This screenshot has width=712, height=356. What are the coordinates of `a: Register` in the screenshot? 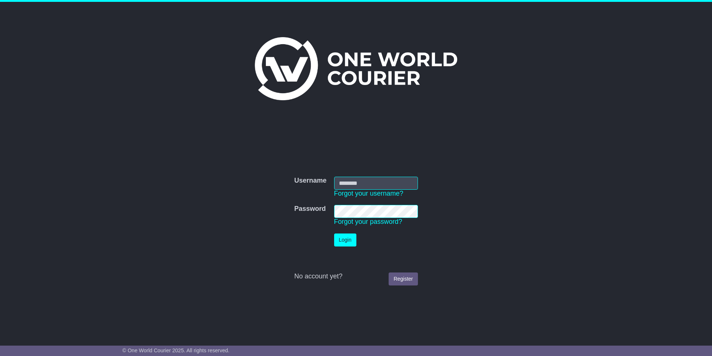 It's located at (403, 278).